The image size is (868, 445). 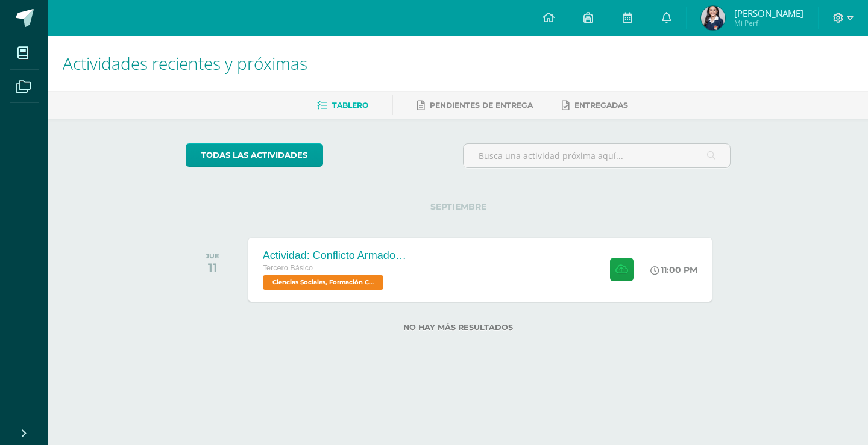 What do you see at coordinates (595, 105) in the screenshot?
I see `a: Entregadas` at bounding box center [595, 105].